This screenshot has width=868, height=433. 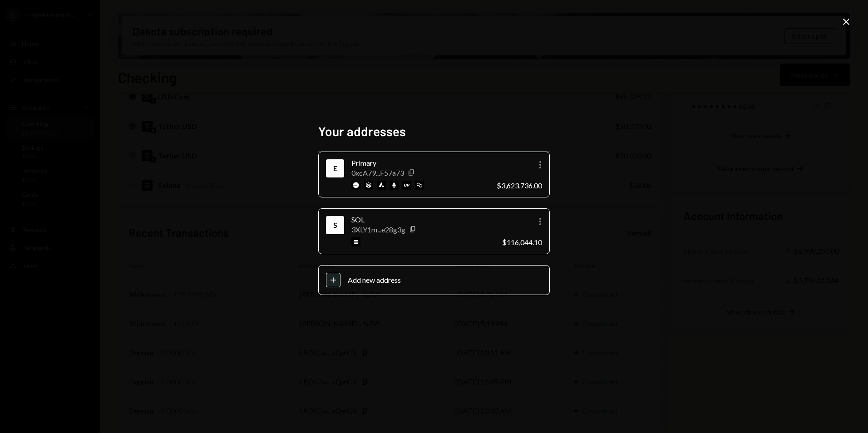 What do you see at coordinates (520, 185) in the screenshot?
I see `div: $3,623,736.00` at bounding box center [520, 185].